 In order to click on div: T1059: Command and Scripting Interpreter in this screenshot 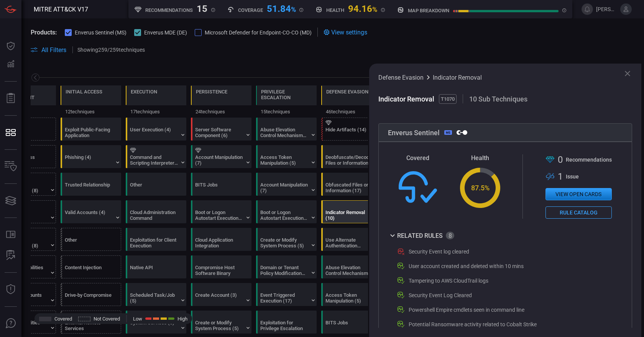, I will do `click(156, 156)`.